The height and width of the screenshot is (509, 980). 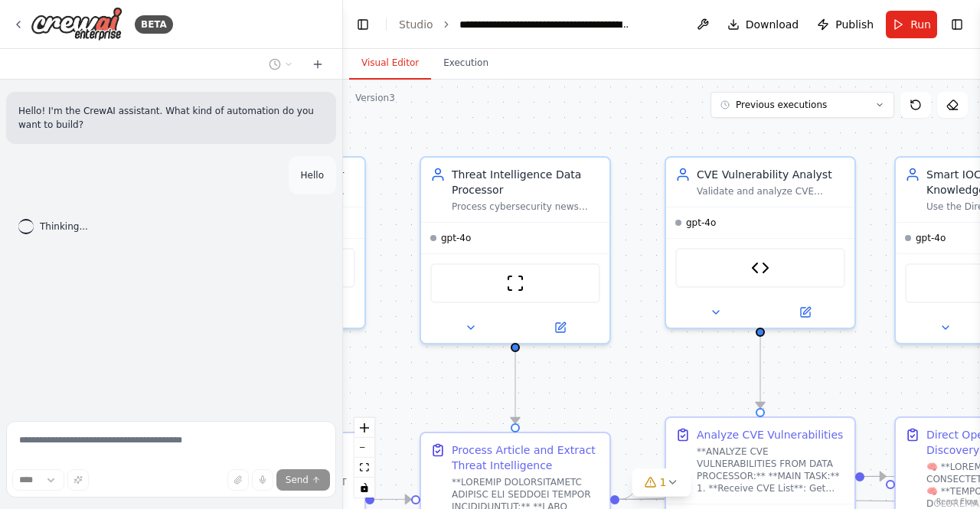 I want to click on g: Edge from c09a1d4a-2717-4a9a-b8f1-4136698ba59f to 7f3ab371-e73a-4228-9728-6e90a25c96e0, so click(x=393, y=499).